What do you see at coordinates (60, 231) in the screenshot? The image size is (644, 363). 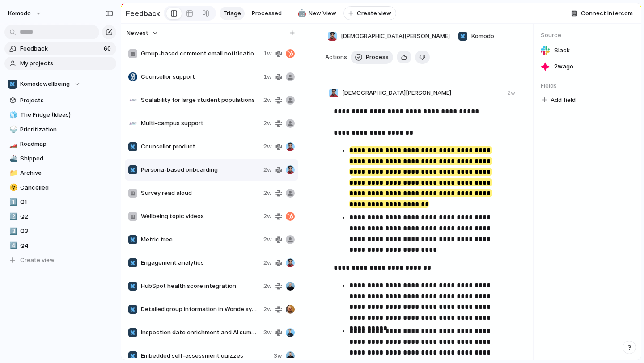 I see `a: 3️⃣Q3` at bounding box center [60, 231].